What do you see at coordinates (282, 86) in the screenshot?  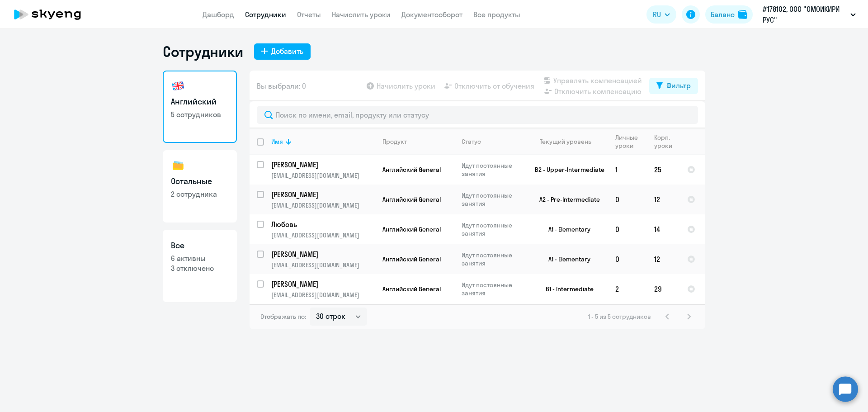 I see `span: Вы выбрали: 0` at bounding box center [282, 86].